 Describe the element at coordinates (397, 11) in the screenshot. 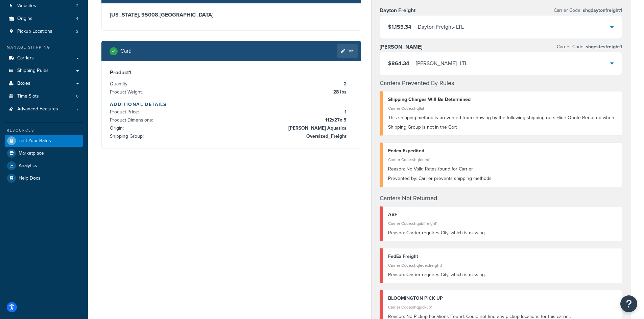

I see `h3: Dayton Freight` at that location.